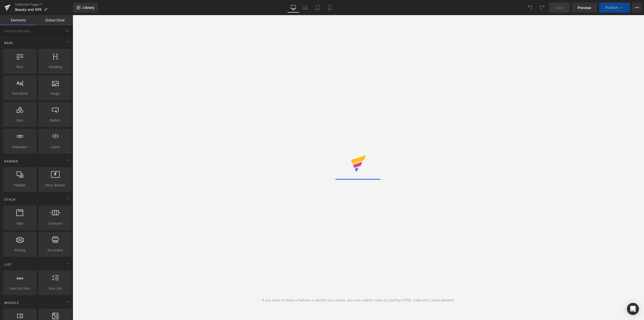 The width and height of the screenshot is (644, 320). I want to click on span: Parallax, so click(20, 185).